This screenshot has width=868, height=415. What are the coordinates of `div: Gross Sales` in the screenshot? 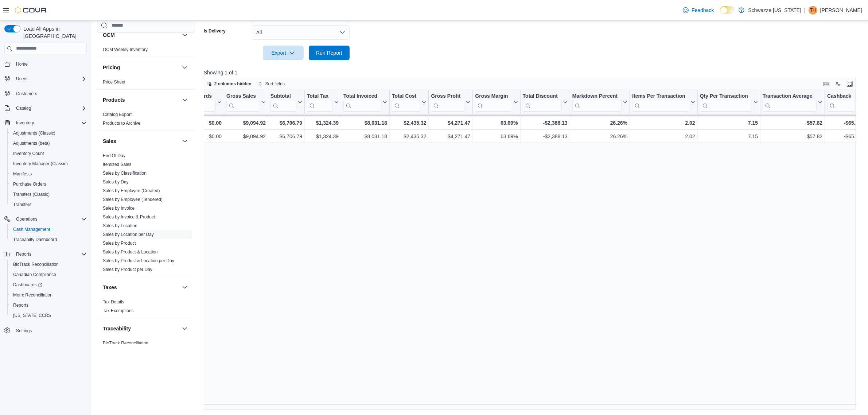 It's located at (243, 96).